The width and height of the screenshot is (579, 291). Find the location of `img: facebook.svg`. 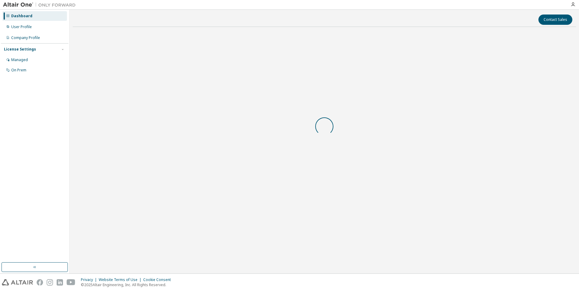

img: facebook.svg is located at coordinates (40, 283).